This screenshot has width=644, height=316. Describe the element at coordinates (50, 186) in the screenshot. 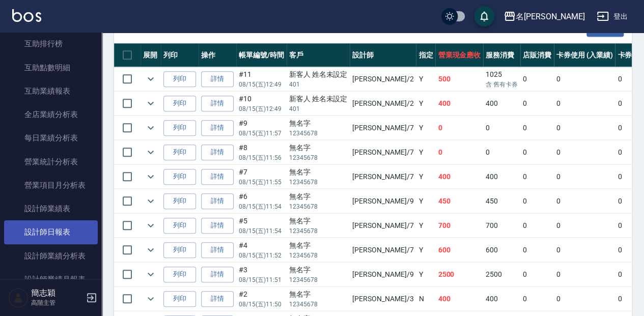

I see `a: 營業項目月分析表` at that location.